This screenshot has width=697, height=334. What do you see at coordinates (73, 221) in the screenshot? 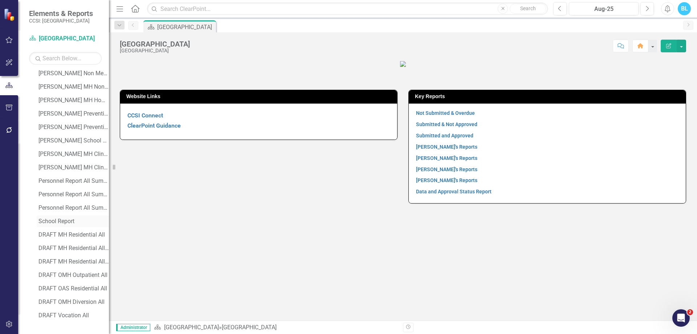
I see `a: School Report` at bounding box center [73, 221].